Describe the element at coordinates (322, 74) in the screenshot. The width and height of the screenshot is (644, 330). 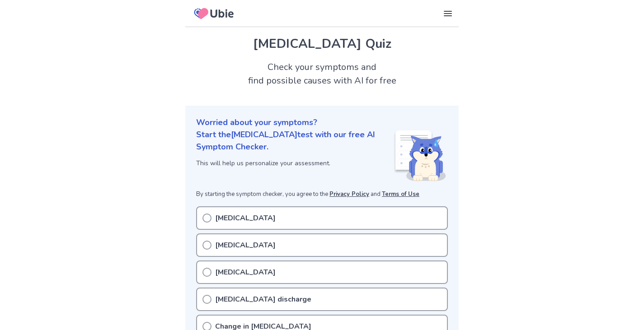
I see `h2: Check your symptoms and find possible causes with AI for free` at that location.